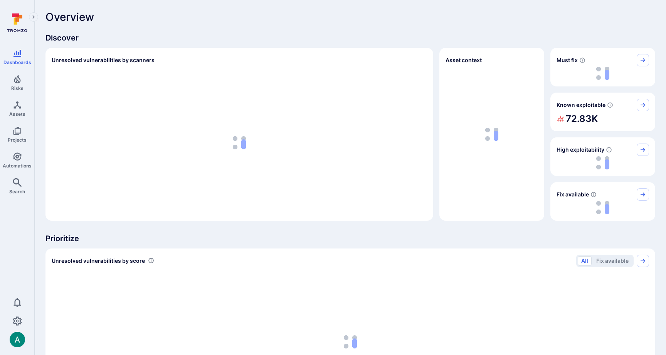 Image resolution: width=666 pixels, height=355 pixels. What do you see at coordinates (610, 105) in the screenshot?
I see `svg: Confirmed exploitable by KEV` at bounding box center [610, 105].